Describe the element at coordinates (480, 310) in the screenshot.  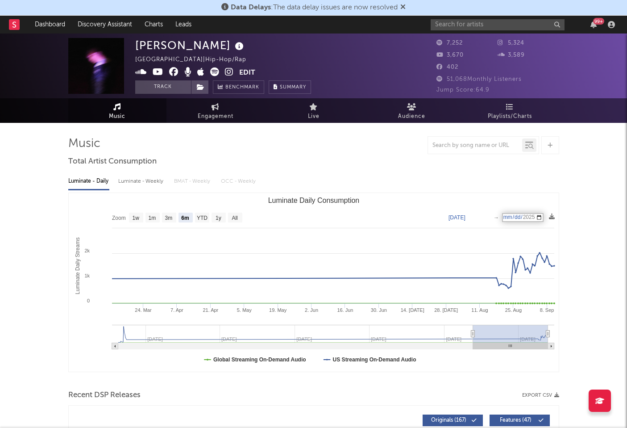
I see `text: 11. Aug` at that location.